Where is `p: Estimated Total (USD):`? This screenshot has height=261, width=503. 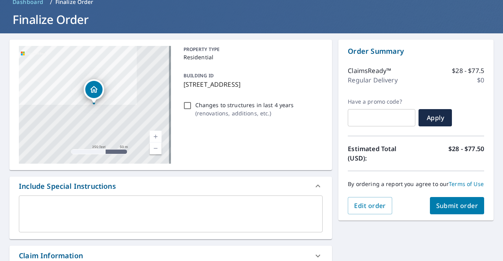 p: Estimated Total (USD): is located at coordinates (382, 154).